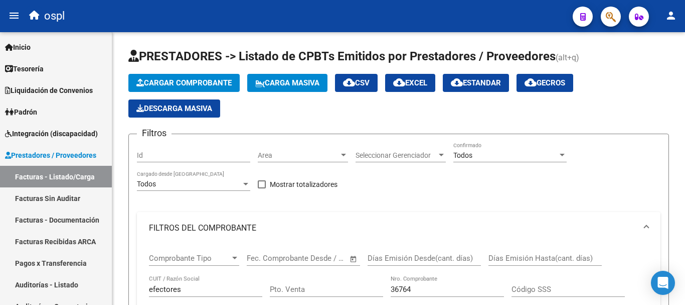 Image resolution: width=685 pixels, height=305 pixels. Describe the element at coordinates (18, 47) in the screenshot. I see `span: Inicio` at that location.